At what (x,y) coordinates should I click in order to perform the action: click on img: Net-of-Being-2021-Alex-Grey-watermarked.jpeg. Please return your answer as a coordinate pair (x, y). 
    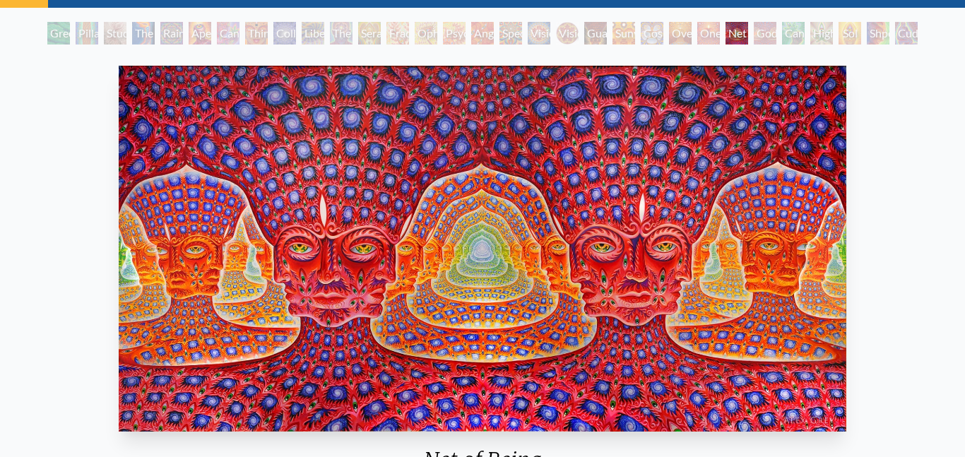
    Looking at the image, I should click on (482, 249).